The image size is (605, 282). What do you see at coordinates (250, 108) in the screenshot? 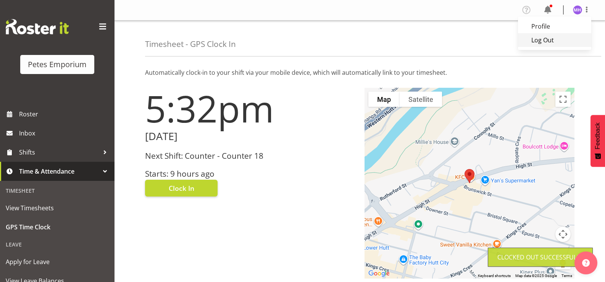
I see `h1: 5:32pm` at bounding box center [250, 108].